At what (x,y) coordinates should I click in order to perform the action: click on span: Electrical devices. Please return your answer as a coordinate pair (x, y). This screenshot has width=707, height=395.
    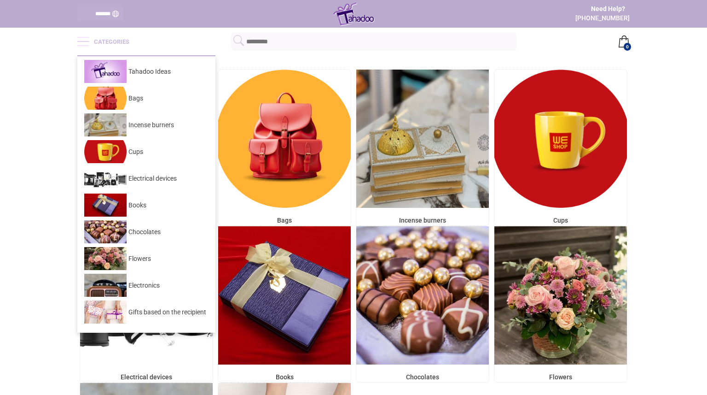
    Looking at the image, I should click on (169, 178).